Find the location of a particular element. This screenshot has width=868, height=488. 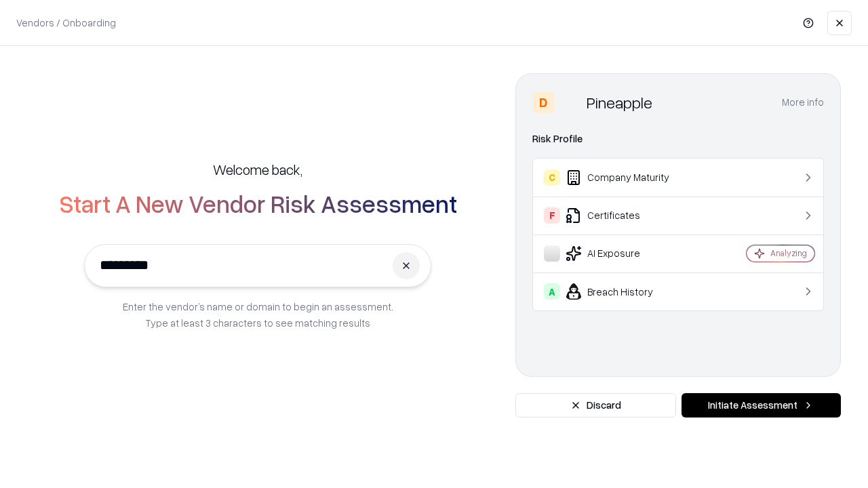

div: Risk Profile is located at coordinates (678, 138).